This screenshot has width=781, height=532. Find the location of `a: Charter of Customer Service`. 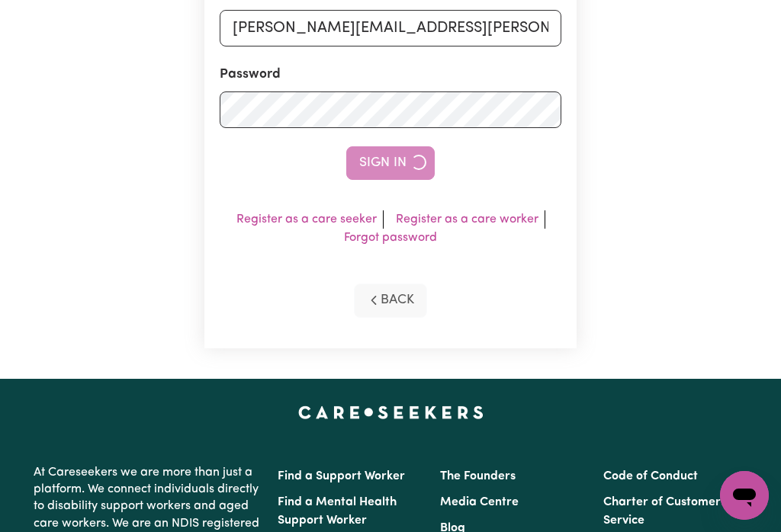

a: Charter of Customer Service is located at coordinates (662, 511).